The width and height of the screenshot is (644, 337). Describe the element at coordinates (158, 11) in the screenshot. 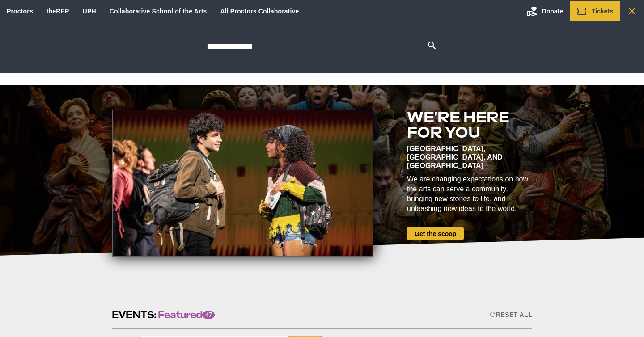

I see `a: Collaborative School of the Arts` at that location.